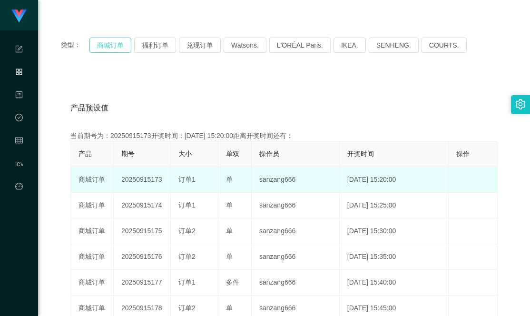 This screenshot has width=530, height=316. What do you see at coordinates (128, 154) in the screenshot?
I see `span: 期号` at bounding box center [128, 154].